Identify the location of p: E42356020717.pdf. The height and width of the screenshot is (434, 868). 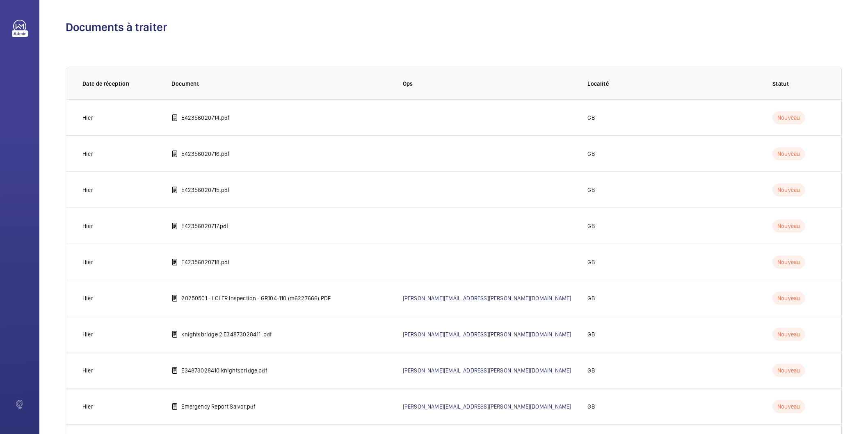
(205, 226).